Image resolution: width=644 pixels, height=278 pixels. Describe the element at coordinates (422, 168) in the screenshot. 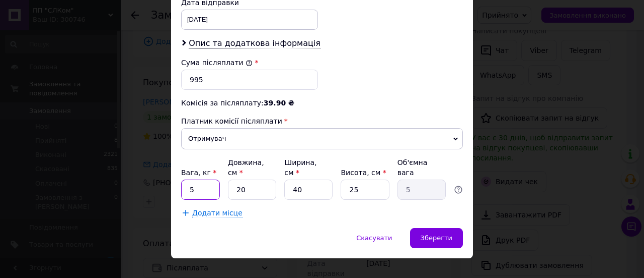

I see `div: Об'ємна вага` at that location.